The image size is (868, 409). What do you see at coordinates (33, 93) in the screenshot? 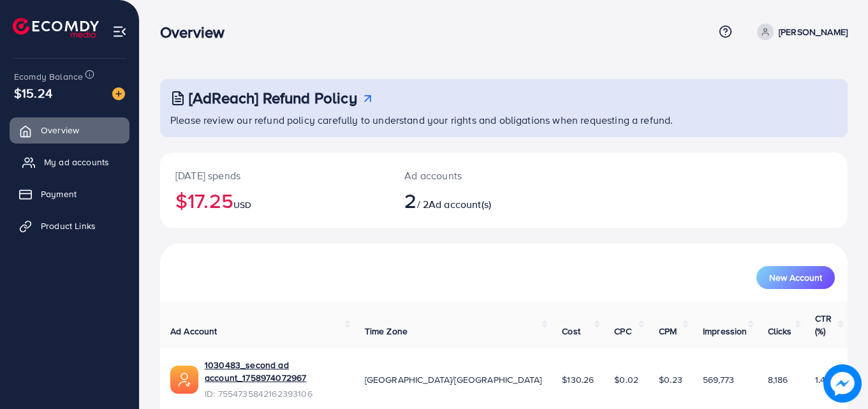
I see `span: $15.24` at bounding box center [33, 93].